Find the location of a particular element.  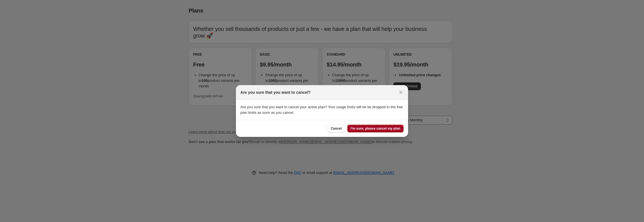

button: Close is located at coordinates (401, 93).